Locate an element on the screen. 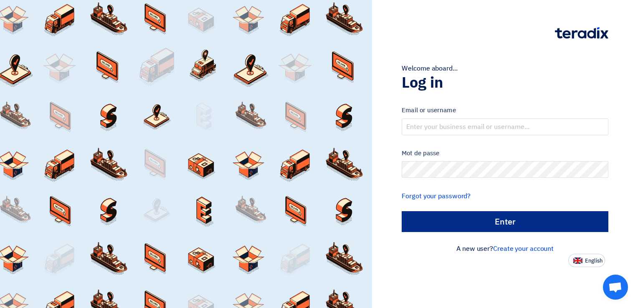 The image size is (638, 308). label: Mot de passe is located at coordinates (505, 153).